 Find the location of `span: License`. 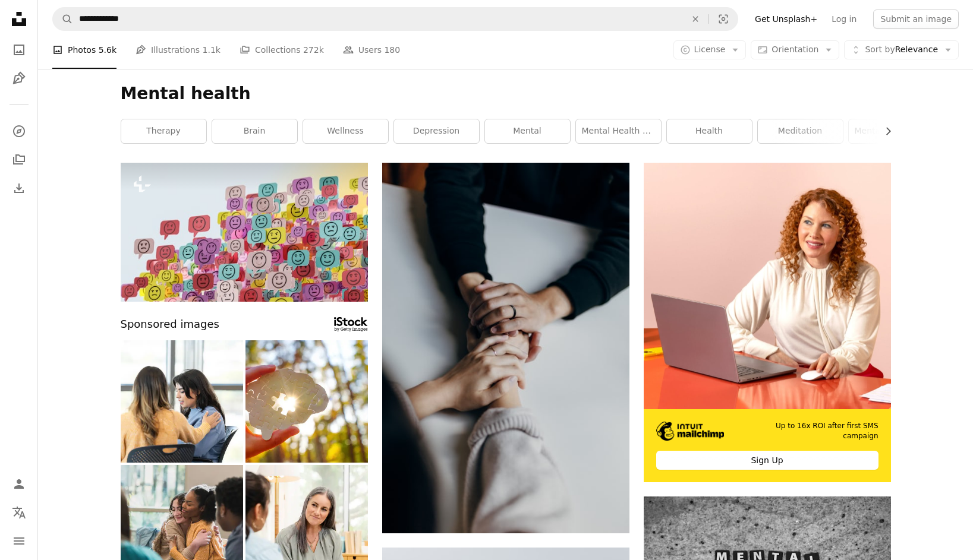

span: License is located at coordinates (710, 49).